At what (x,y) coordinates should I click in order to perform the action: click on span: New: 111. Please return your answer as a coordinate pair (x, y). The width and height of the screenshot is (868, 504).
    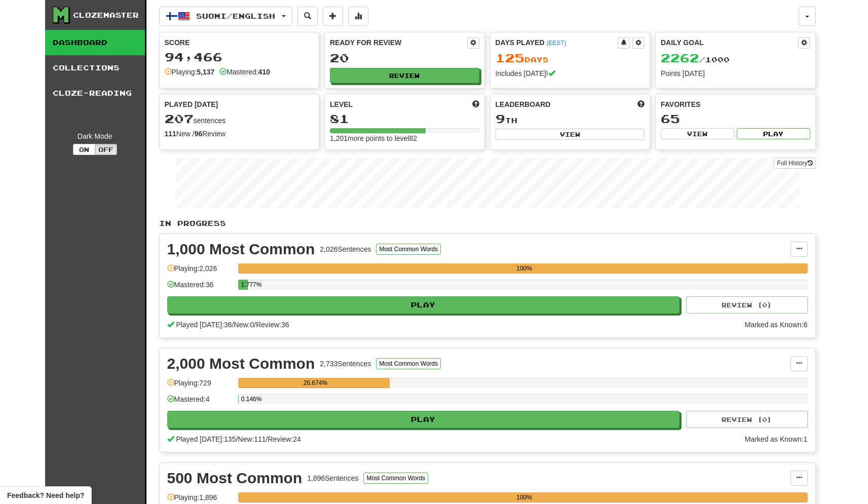
    Looking at the image, I should click on (252, 439).